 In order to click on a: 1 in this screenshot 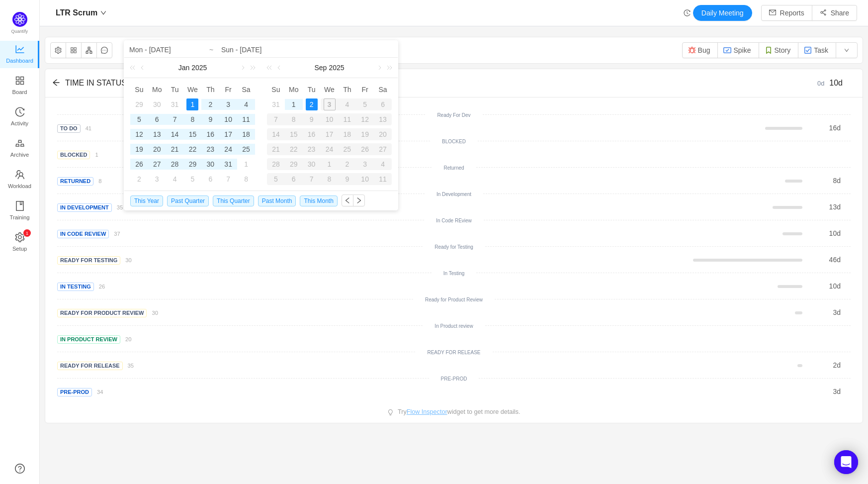, I will do `click(94, 154)`.